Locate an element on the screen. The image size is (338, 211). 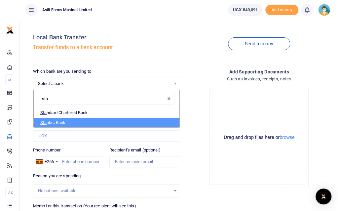
li: ndard Chartered Bank is located at coordinates (107, 113).